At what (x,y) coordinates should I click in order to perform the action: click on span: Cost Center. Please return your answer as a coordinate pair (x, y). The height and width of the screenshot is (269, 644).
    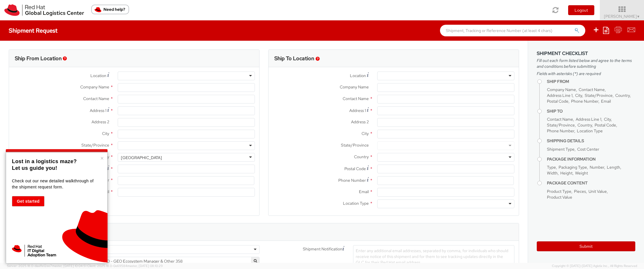
    Looking at the image, I should click on (588, 149).